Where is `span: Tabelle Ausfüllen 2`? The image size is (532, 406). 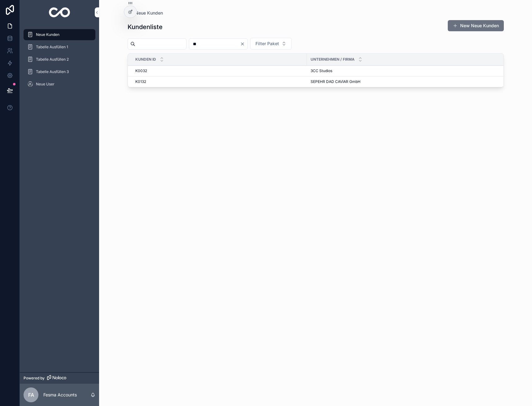 span: Tabelle Ausfüllen 2 is located at coordinates (53, 59).